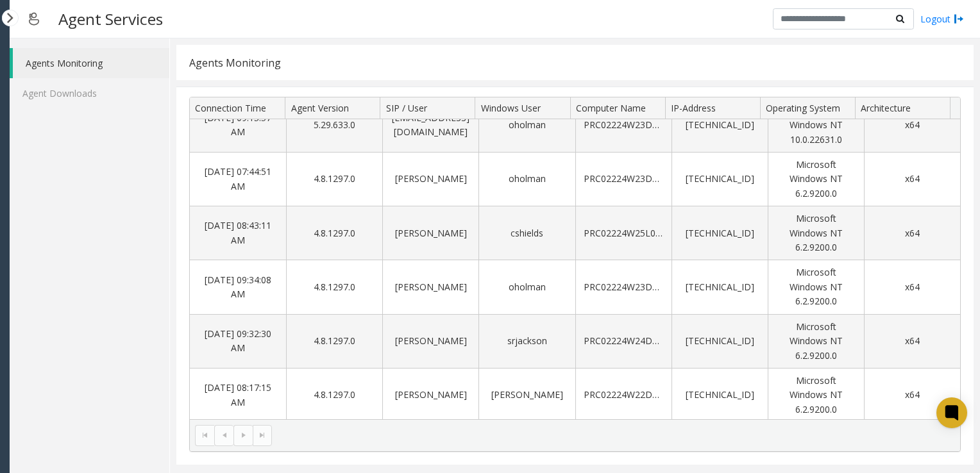 The height and width of the screenshot is (473, 980). Describe the element at coordinates (959, 19) in the screenshot. I see `img: logout` at that location.